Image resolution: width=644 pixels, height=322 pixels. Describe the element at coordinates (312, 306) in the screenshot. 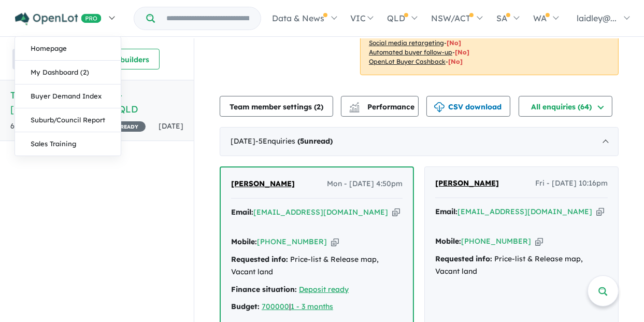

I see `a: 1 - 3 months` at that location.